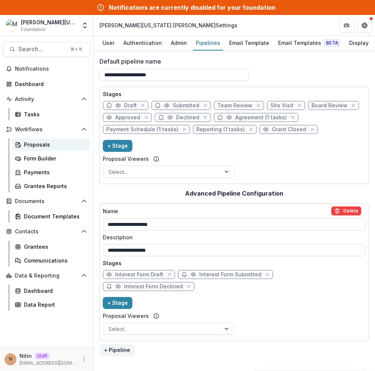 This screenshot has height=371, width=375. Describe the element at coordinates (46, 232) in the screenshot. I see `span: Contacts` at that location.